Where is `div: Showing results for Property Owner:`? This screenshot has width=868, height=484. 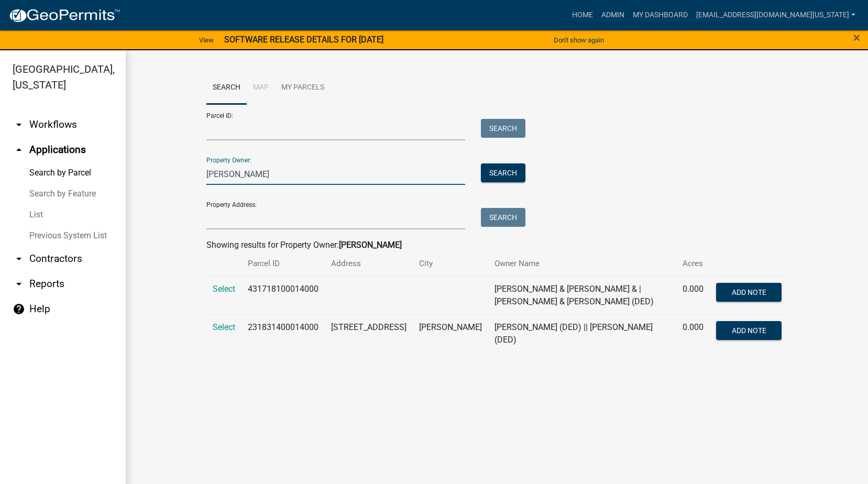 div: Showing results for Property Owner: is located at coordinates (497, 245).